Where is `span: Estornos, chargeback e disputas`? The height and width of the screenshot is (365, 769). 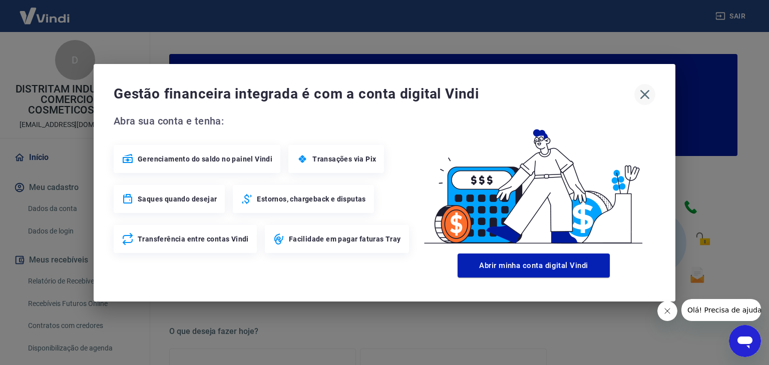
span: Estornos, chargeback e disputas is located at coordinates (311, 199).